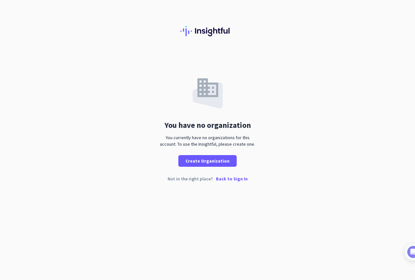  I want to click on div: You have no organization, so click(208, 125).